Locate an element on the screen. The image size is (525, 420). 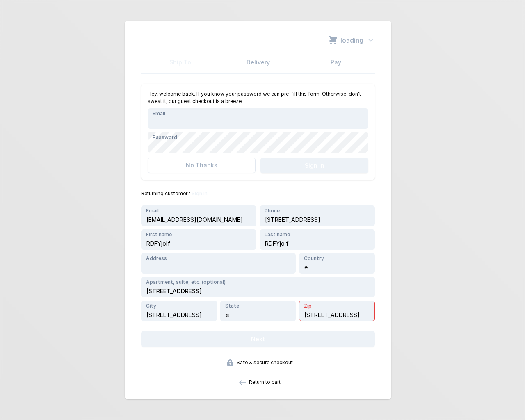
button: Sign In is located at coordinates (199, 194).